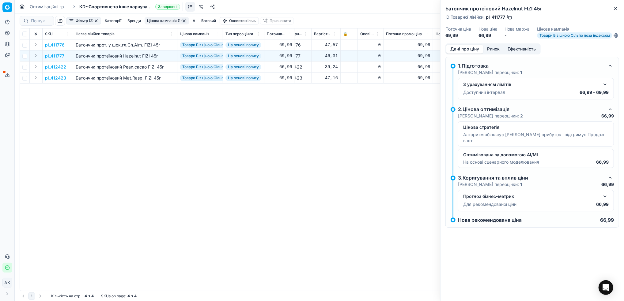 This screenshot has height=301, width=624. Describe the element at coordinates (55, 78) in the screenshot. I see `button: pl_412423` at that location.